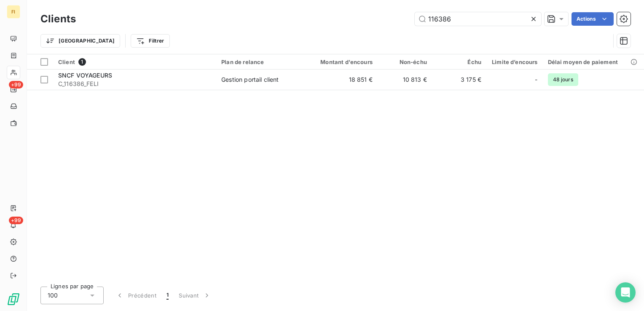 The width and height of the screenshot is (644, 311). I want to click on img: Logo LeanPay, so click(14, 299).